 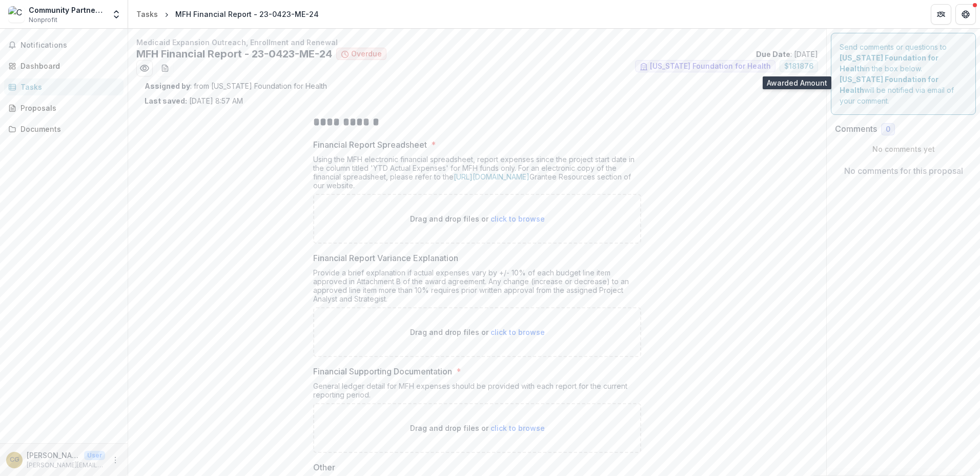 I want to click on a: Dashboard, so click(x=64, y=66).